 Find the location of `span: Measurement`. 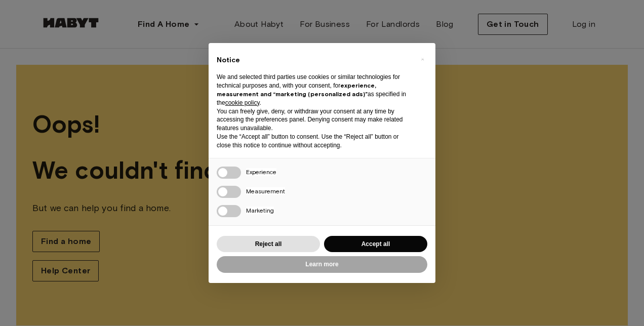

span: Measurement is located at coordinates (266, 191).